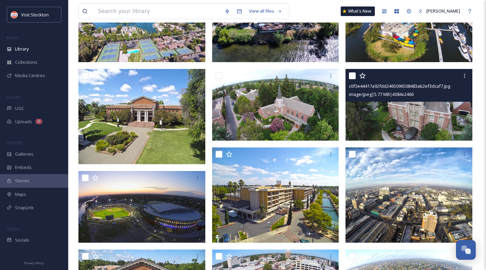 The width and height of the screenshot is (486, 270). What do you see at coordinates (381, 94) in the screenshot?
I see `span: image/jpeg | 5.77 MB | 4384 x 2466` at bounding box center [381, 94].